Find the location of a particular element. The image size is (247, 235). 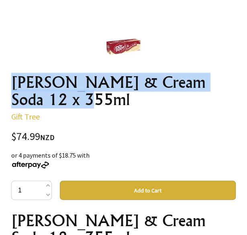

a: Gift Tree is located at coordinates (25, 116).